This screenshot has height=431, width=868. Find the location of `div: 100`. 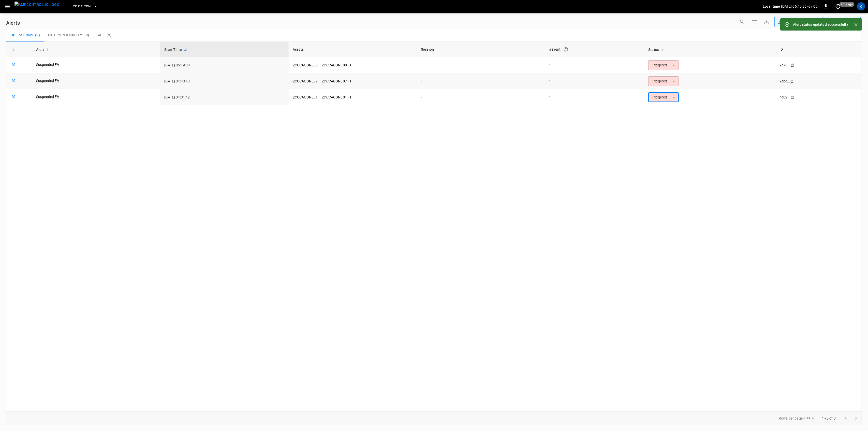

div: 100 is located at coordinates (810, 418).